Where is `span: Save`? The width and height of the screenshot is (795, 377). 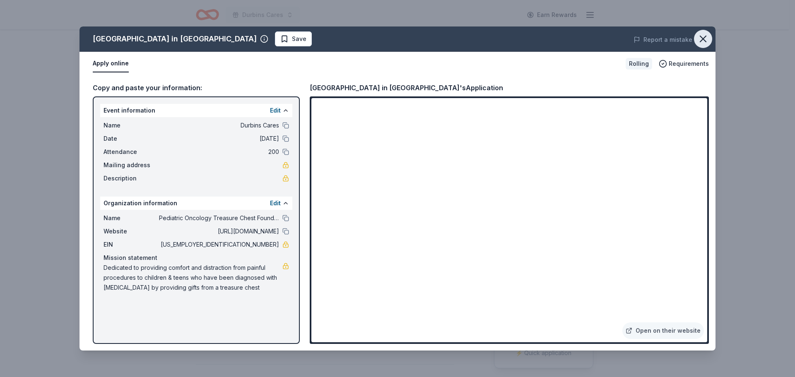
span: Save is located at coordinates (299, 39).